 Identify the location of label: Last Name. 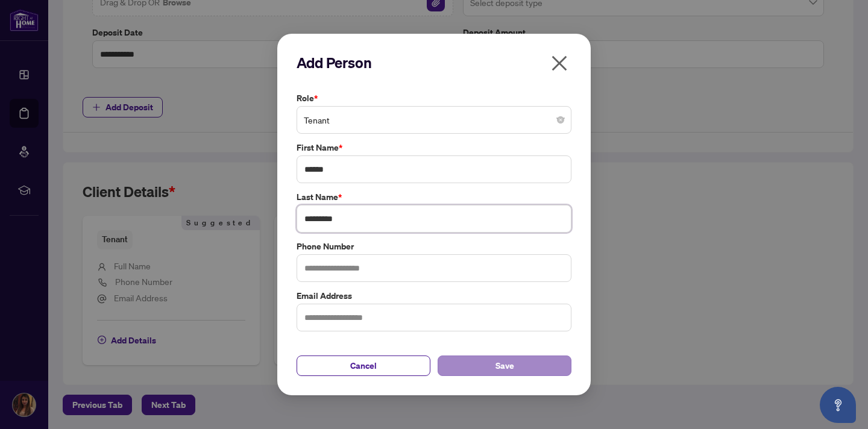
(434, 197).